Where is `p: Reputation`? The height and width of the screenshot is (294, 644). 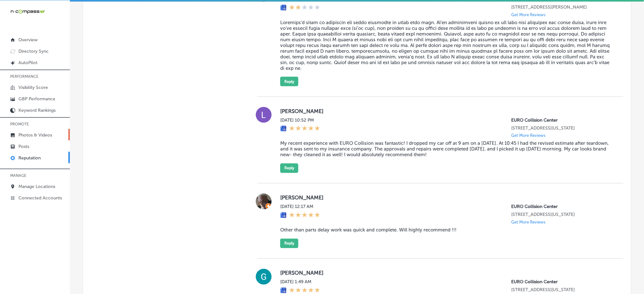
p: Reputation is located at coordinates (30, 158).